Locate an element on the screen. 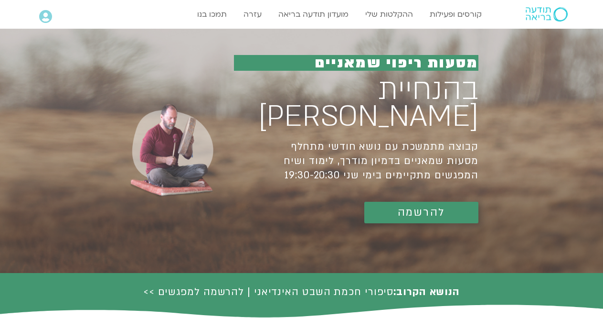 The height and width of the screenshot is (318, 603). a: מועדון תודעה בריאה is located at coordinates (313, 14).